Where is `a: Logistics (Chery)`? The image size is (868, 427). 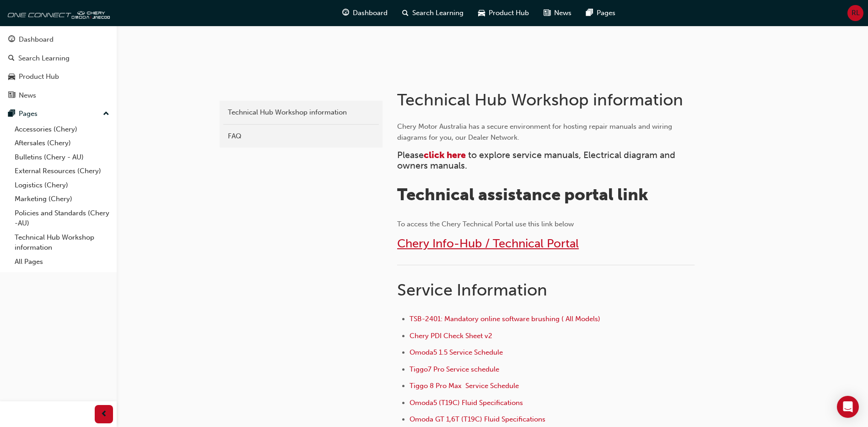
a: Logistics (Chery) is located at coordinates (62, 185).